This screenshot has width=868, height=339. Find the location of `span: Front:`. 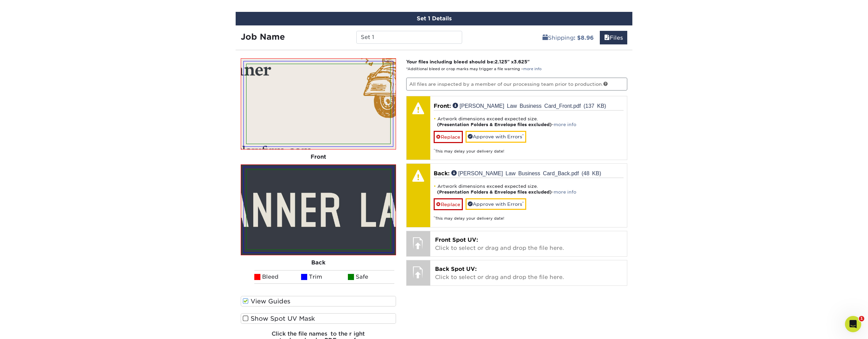

span: Front: is located at coordinates (442, 106).